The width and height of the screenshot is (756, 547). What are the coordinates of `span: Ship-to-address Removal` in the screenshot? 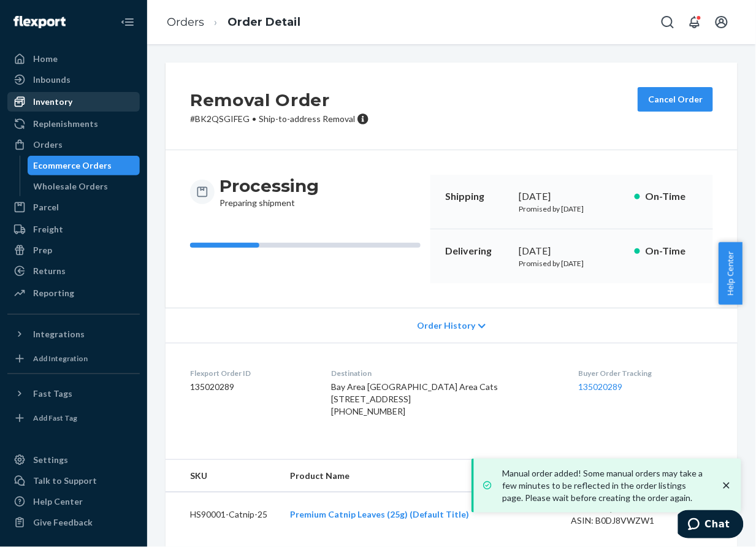 It's located at (307, 119).